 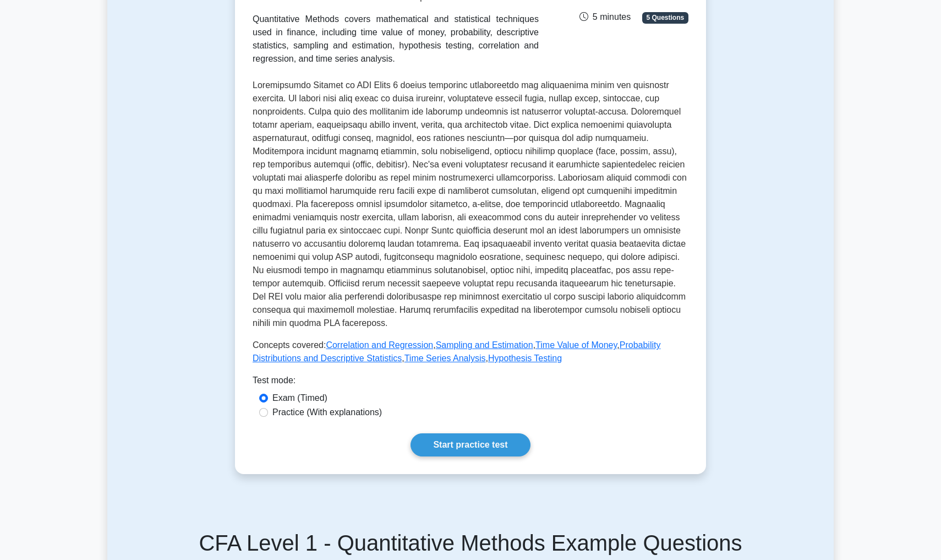 I want to click on p: Concepts covered: , , , , ,, so click(x=471, y=351).